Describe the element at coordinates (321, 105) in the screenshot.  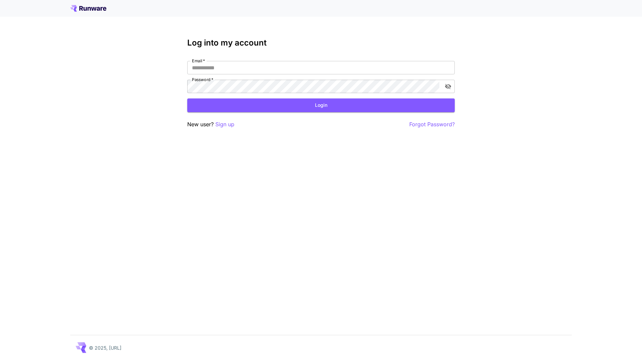
I see `button: Login` at that location.